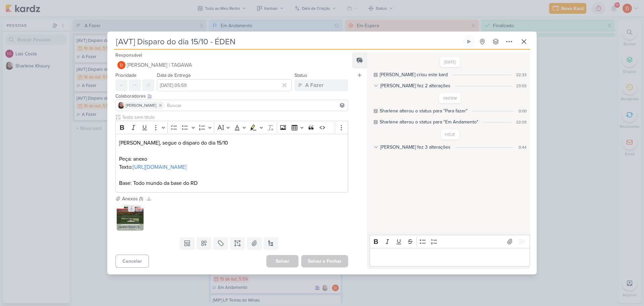 The height and width of the screenshot is (306, 644). I want to click on div: 22:33, so click(521, 75).